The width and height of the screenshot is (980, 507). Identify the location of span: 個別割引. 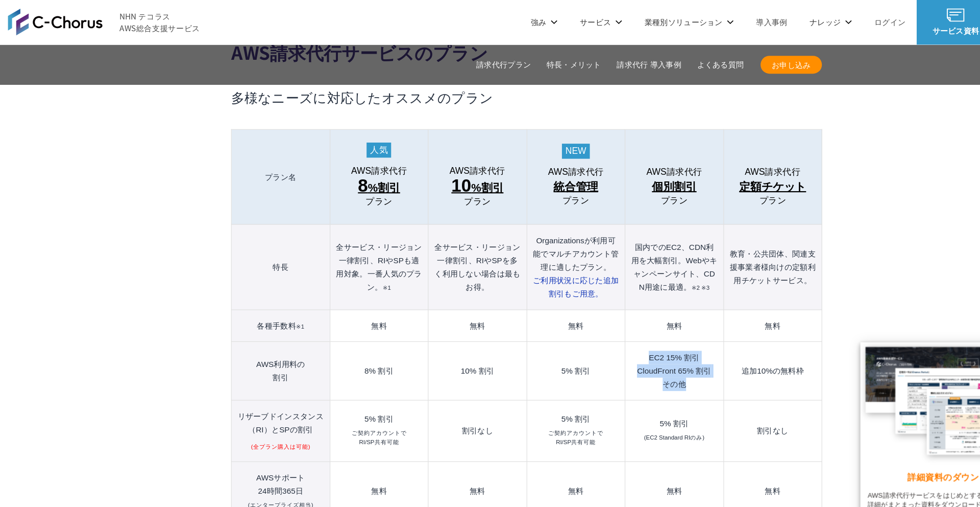
(626, 171).